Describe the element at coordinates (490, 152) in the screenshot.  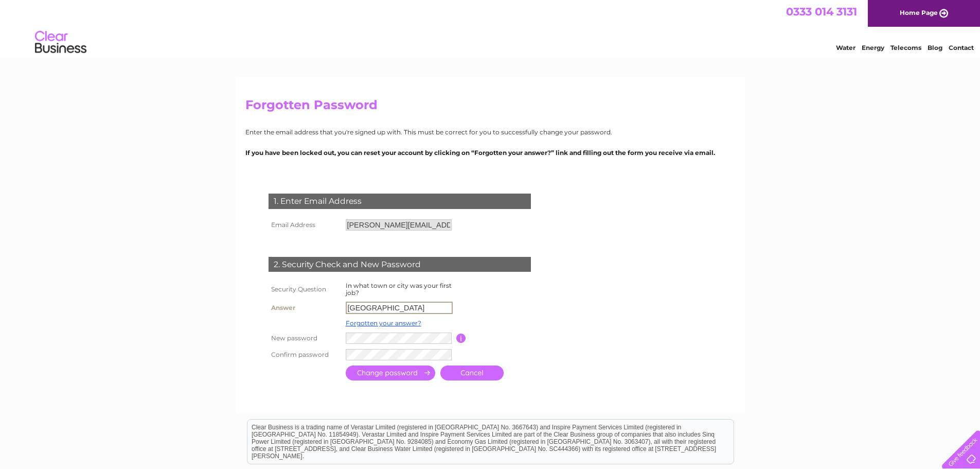
I see `p: If you have been locked out, you can reset your account by clicking on “Forgotten your answer?” l...` at that location.